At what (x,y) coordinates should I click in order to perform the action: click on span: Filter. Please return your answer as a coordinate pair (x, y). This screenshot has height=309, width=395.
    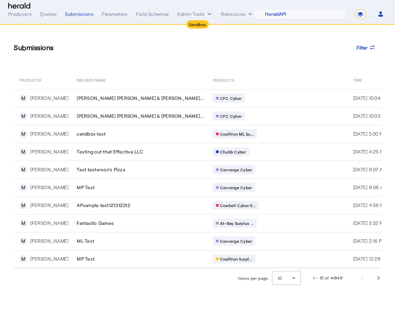
    Looking at the image, I should click on (362, 47).